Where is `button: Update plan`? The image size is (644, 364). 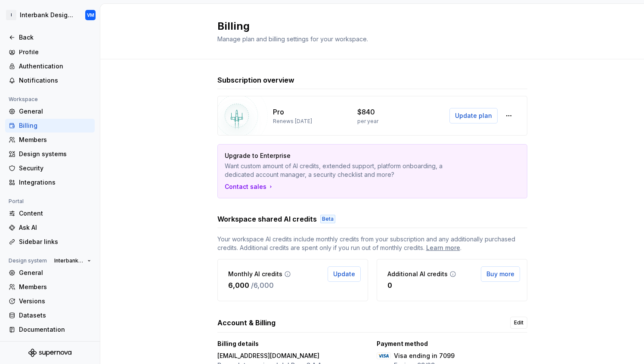
button: Update plan is located at coordinates (473, 116).